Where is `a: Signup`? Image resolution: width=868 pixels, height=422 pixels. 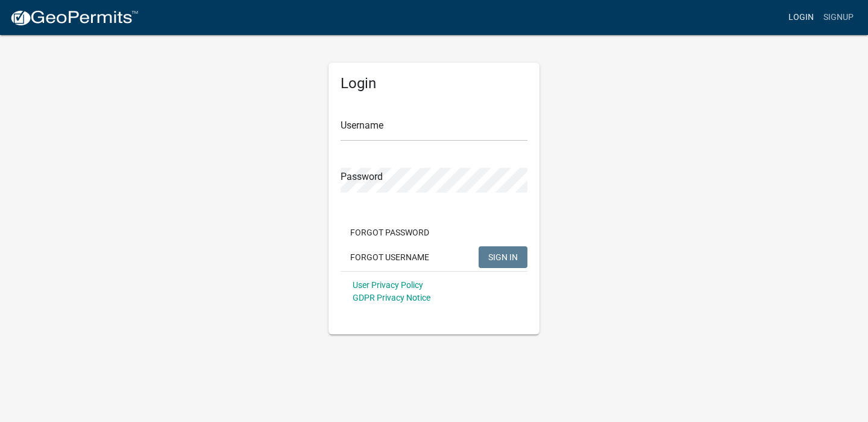 a: Signup is located at coordinates (838, 17).